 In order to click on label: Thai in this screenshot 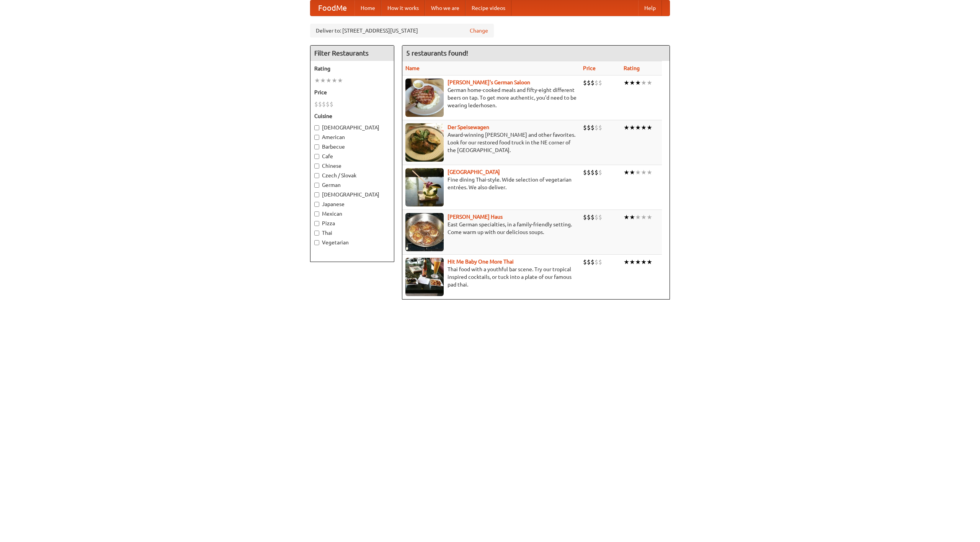, I will do `click(352, 233)`.